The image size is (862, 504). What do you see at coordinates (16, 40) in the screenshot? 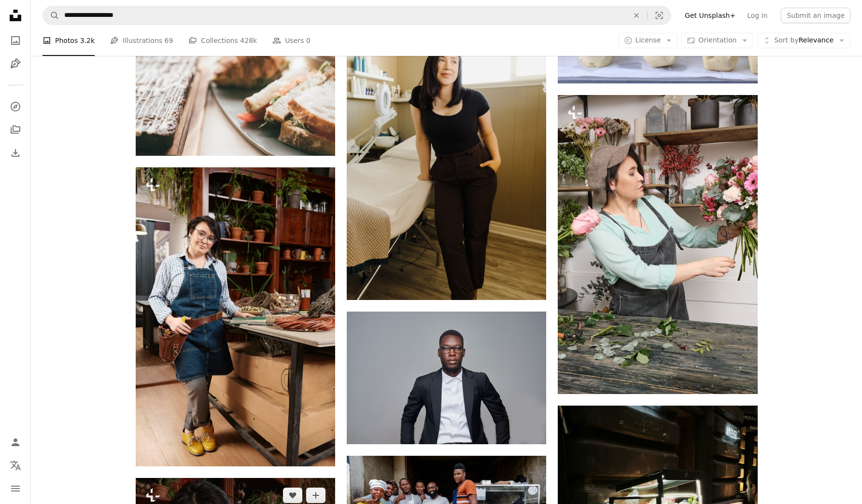
I see `a: Photos` at bounding box center [16, 40].